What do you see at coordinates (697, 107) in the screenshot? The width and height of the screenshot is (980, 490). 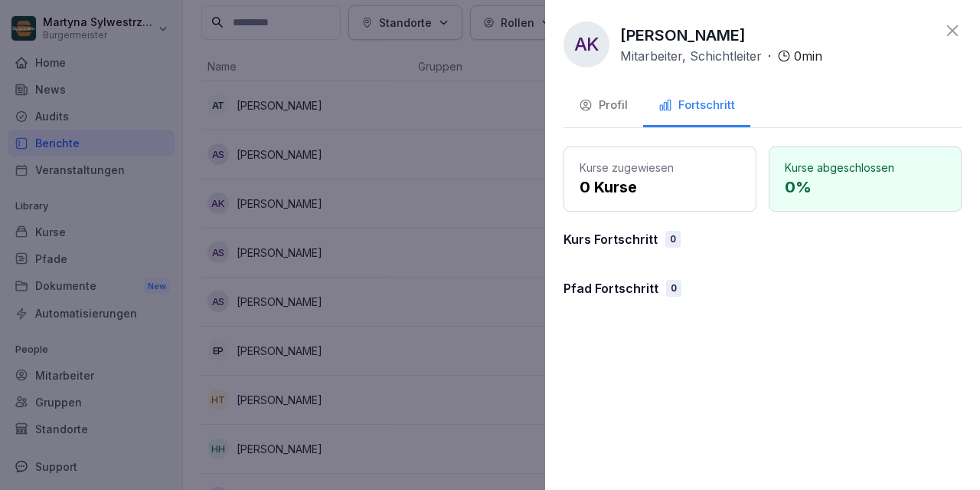 I see `button: Fortschritt` at bounding box center [697, 107].